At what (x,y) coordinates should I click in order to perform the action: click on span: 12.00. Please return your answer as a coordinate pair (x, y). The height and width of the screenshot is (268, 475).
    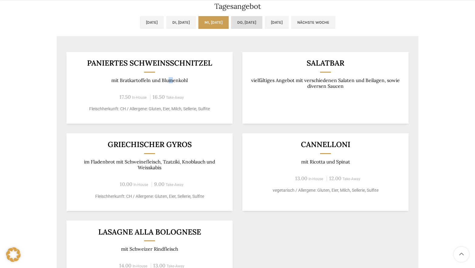
    Looking at the image, I should click on (335, 178).